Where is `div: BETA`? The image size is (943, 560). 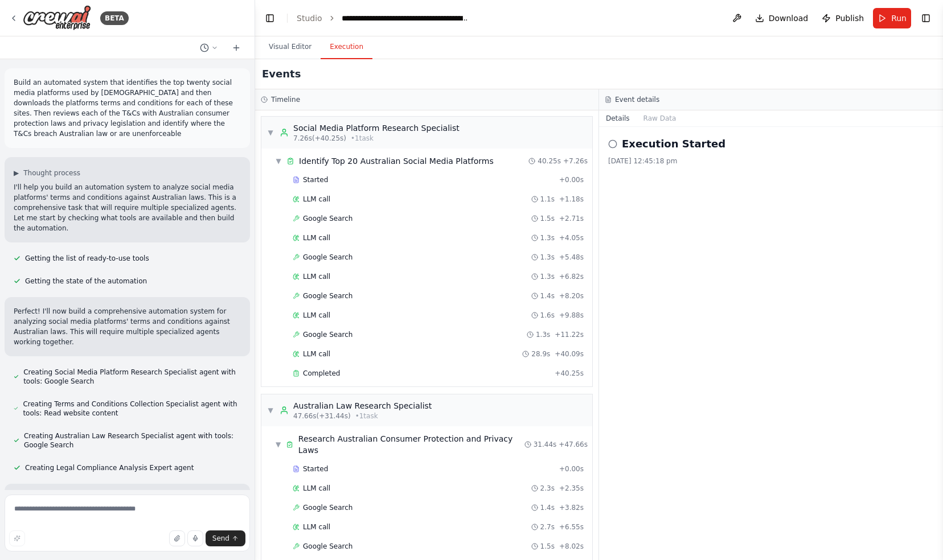 div: BETA is located at coordinates (115, 18).